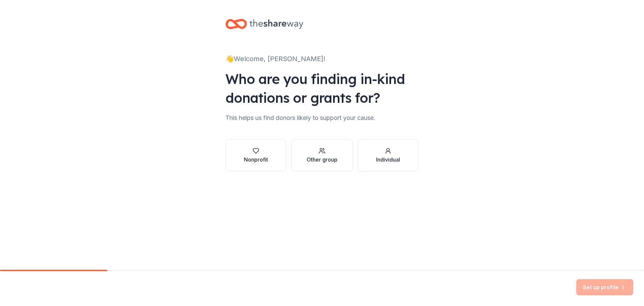 Image resolution: width=644 pixels, height=306 pixels. Describe the element at coordinates (255, 155) in the screenshot. I see `button: Nonprofit` at that location.